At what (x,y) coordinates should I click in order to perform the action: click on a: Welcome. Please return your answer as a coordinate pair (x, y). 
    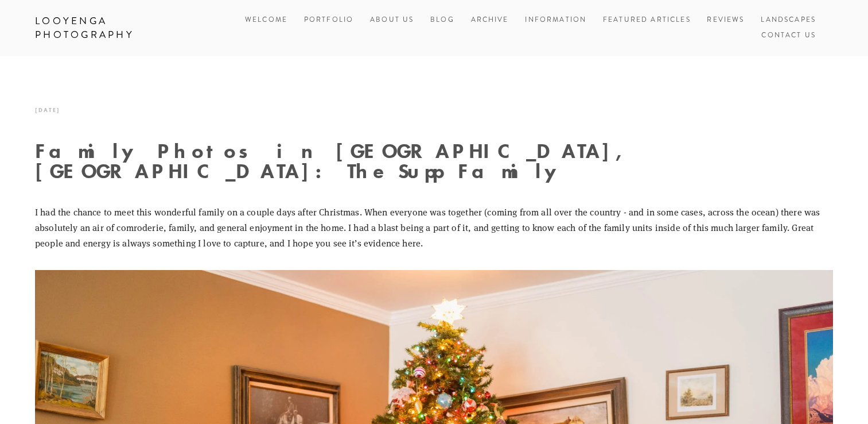
    Looking at the image, I should click on (267, 20).